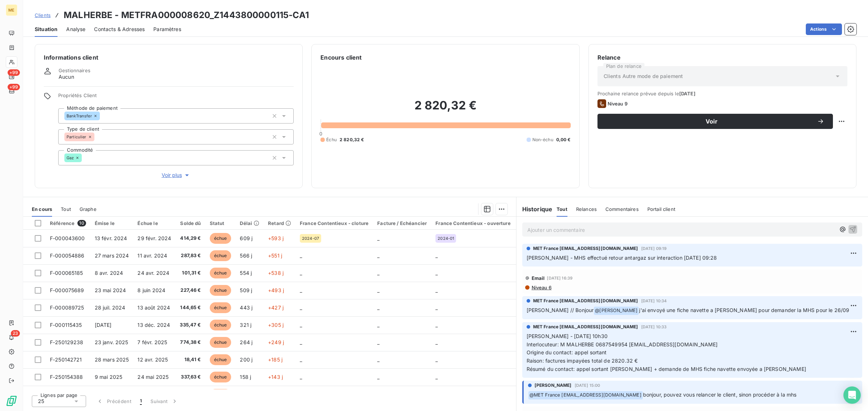 The width and height of the screenshot is (868, 411). Describe the element at coordinates (76, 137) in the screenshot. I see `span: Particulier` at that location.